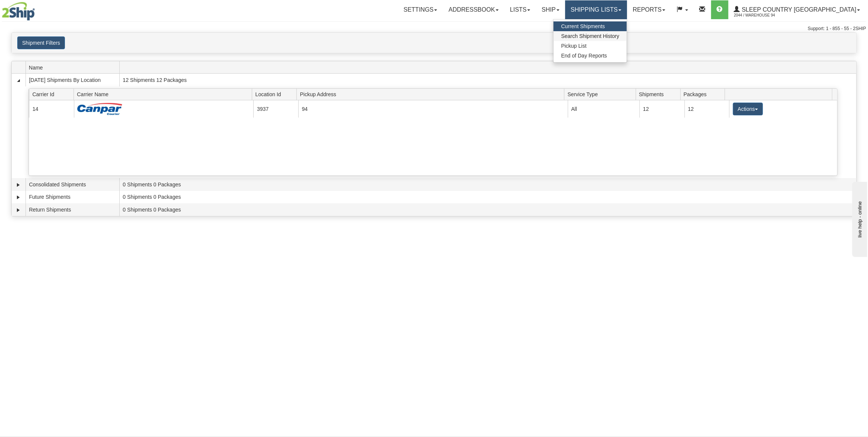 The width and height of the screenshot is (868, 437). I want to click on a: Search Shipment History, so click(590, 36).